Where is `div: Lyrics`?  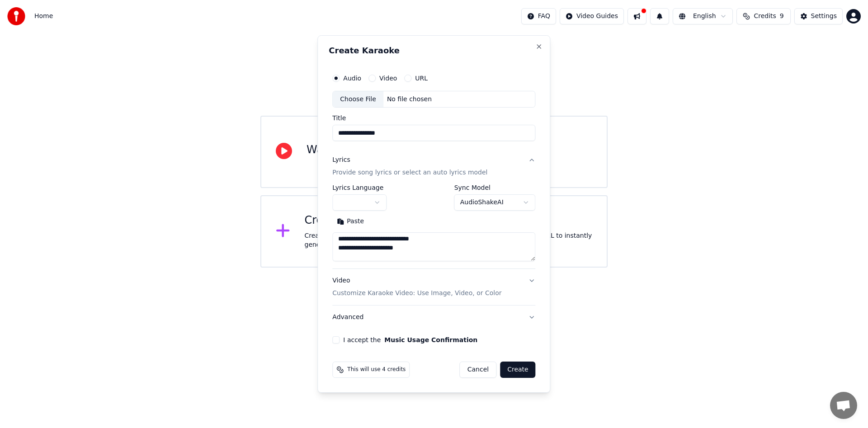
div: Lyrics is located at coordinates (341, 160).